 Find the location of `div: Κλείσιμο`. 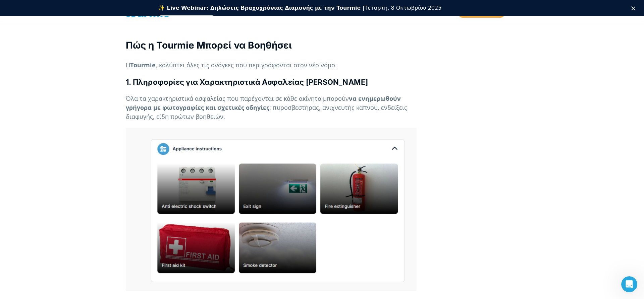

div: Κλείσιμο is located at coordinates (634, 8).